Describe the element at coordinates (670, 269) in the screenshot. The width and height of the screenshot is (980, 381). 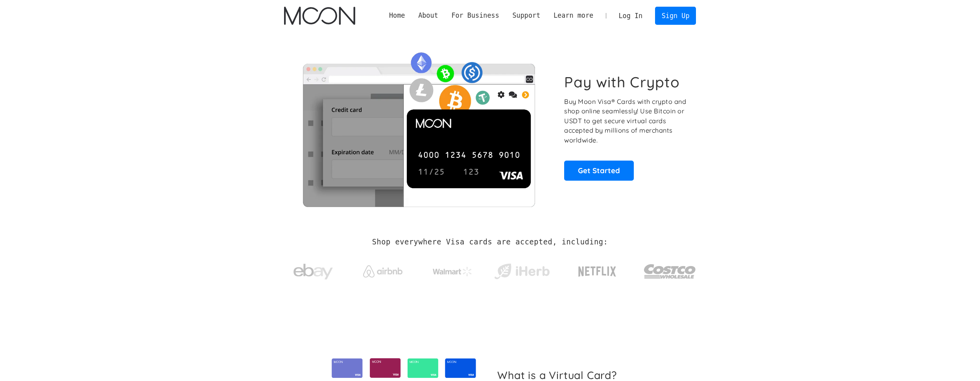
I see `a: Costco` at that location.